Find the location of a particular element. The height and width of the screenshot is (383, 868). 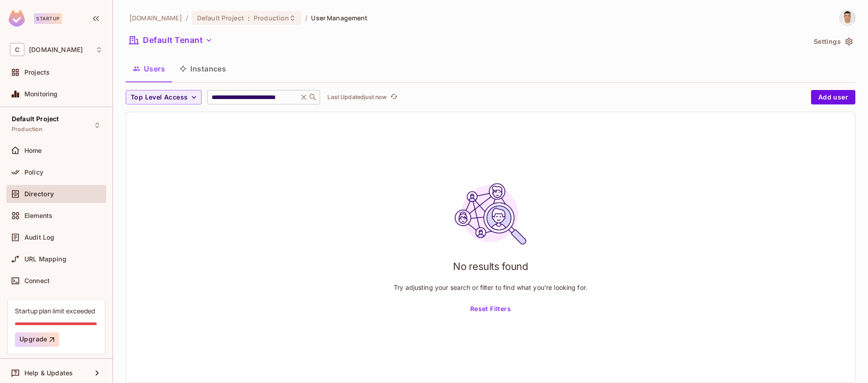

button: Instances is located at coordinates (203, 69).